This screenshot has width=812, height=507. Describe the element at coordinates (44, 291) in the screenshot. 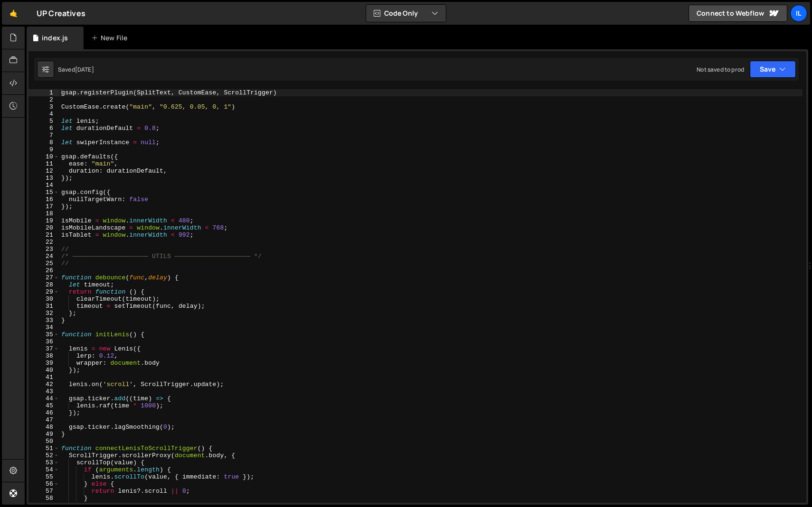

I see `div: 29` at that location.